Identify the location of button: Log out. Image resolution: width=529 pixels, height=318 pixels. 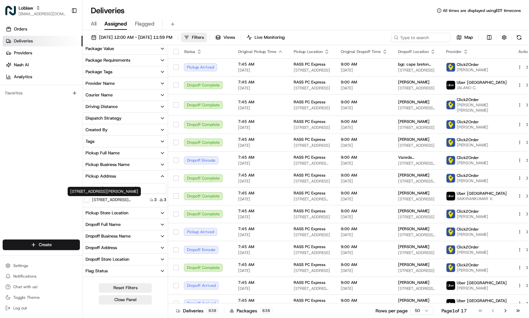
(41, 308).